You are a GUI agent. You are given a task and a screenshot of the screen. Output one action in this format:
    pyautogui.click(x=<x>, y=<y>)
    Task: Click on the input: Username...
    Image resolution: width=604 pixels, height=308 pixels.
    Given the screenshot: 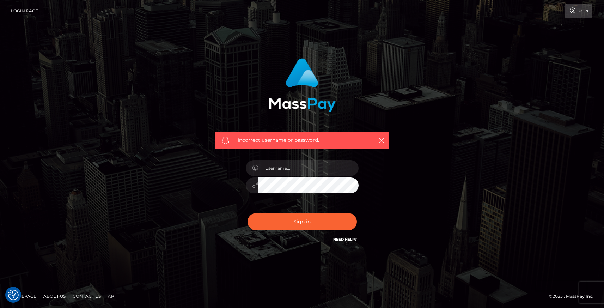 What is the action you would take?
    pyautogui.click(x=308, y=168)
    